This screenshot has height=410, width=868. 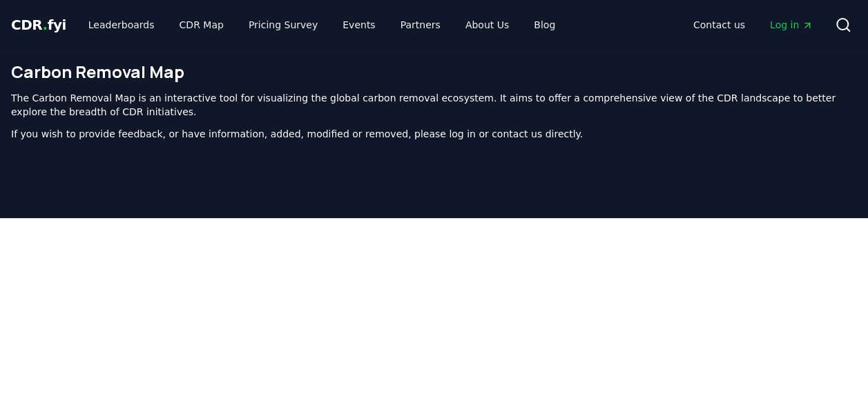 I want to click on h1: Carbon Removal Map, so click(x=434, y=72).